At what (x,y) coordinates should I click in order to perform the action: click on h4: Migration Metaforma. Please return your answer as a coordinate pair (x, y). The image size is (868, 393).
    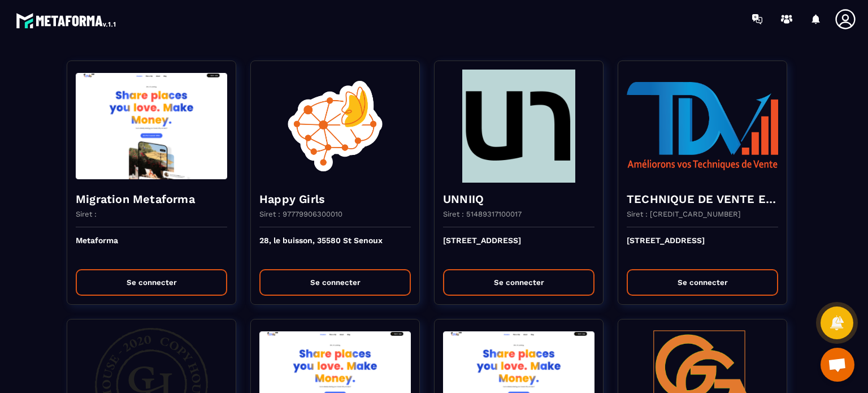
    Looking at the image, I should click on (151, 199).